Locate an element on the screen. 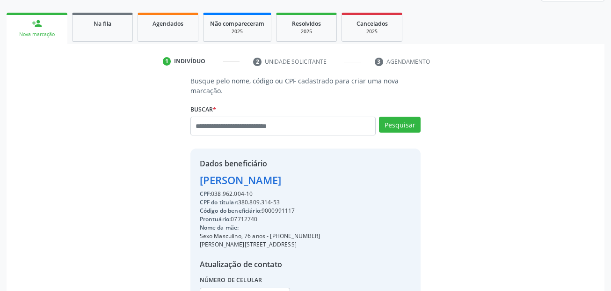 This screenshot has width=611, height=291. div: Dados beneficiário is located at coordinates (260, 163).